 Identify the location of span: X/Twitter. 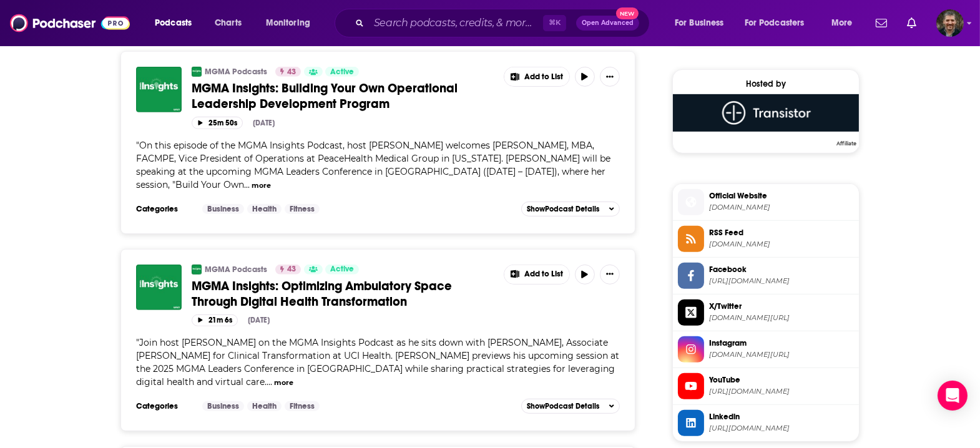
(781, 307).